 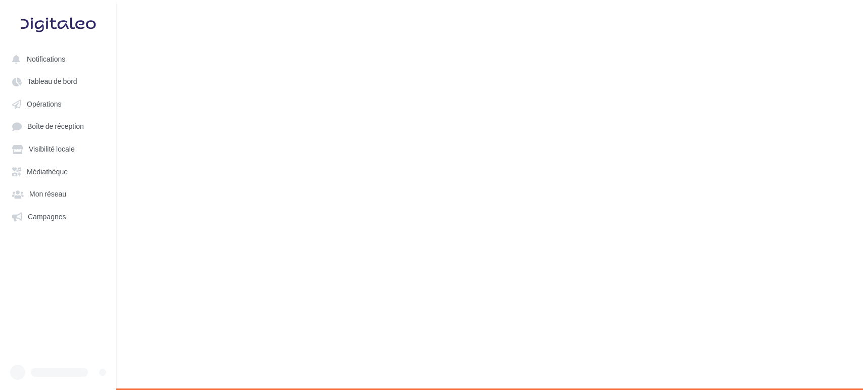 What do you see at coordinates (56, 59) in the screenshot?
I see `button: Notifications` at bounding box center [56, 59].